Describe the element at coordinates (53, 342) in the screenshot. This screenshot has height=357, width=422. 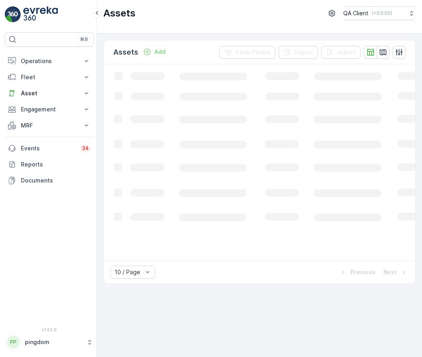
I see `p: pingdom` at that location.